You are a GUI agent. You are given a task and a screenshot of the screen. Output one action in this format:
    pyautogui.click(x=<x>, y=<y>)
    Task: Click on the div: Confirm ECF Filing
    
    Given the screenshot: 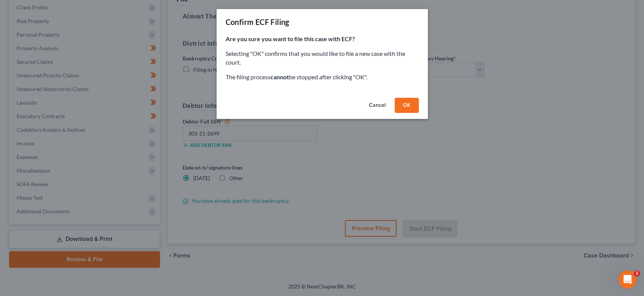 What is the action you would take?
    pyautogui.click(x=257, y=22)
    